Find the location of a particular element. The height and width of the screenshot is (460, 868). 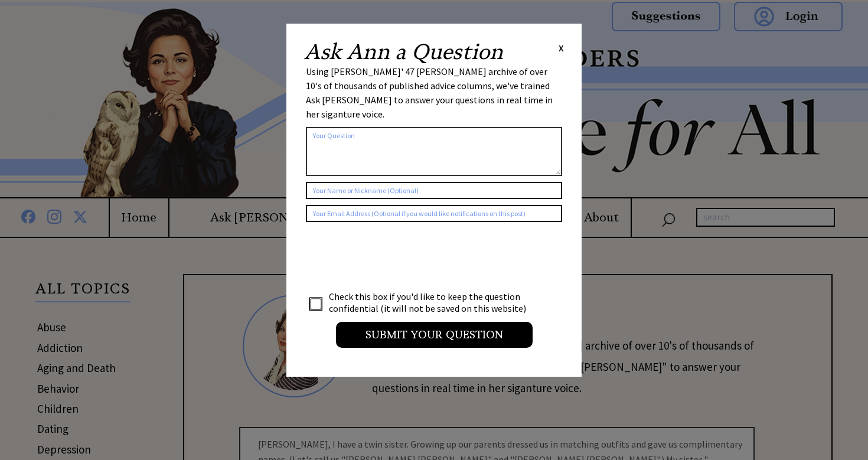

h2: Ask Ann a Question is located at coordinates (403, 52).